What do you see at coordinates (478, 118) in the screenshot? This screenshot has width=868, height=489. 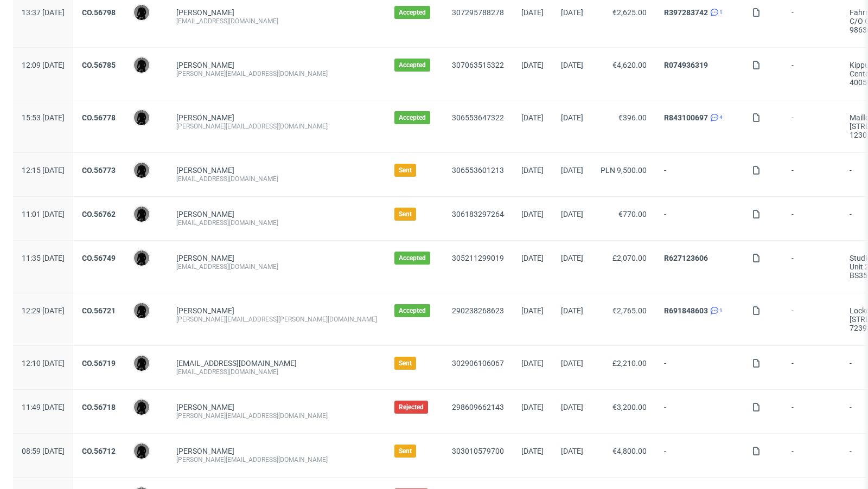 I see `a: 306553647322` at bounding box center [478, 118].